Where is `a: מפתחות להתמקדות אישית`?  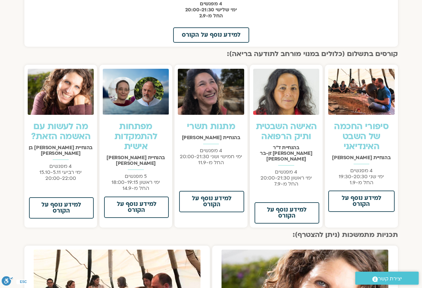 a: מפתחות להתמקדות אישית is located at coordinates (136, 137).